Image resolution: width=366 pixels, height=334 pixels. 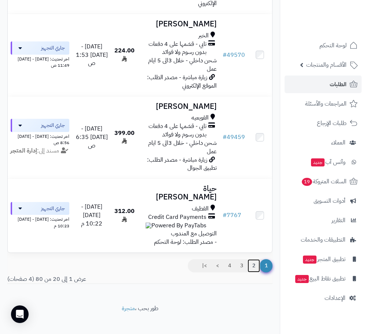 What do you see at coordinates (323, 104) in the screenshot?
I see `a: المراجعات والأسئلة` at bounding box center [323, 104].